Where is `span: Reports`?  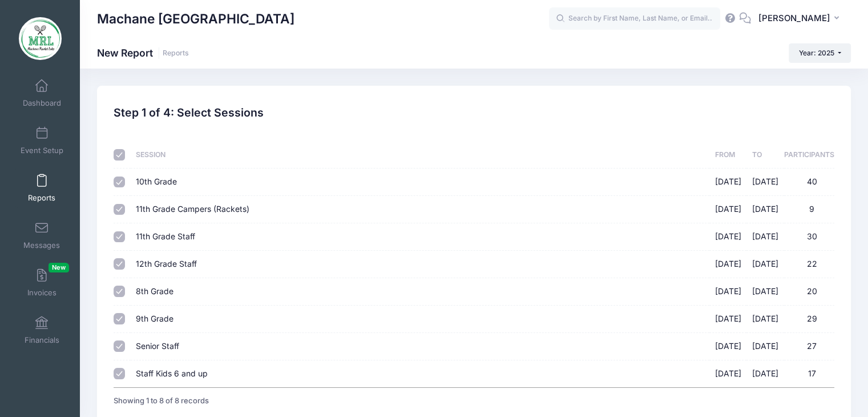 span: Reports is located at coordinates (42, 198).